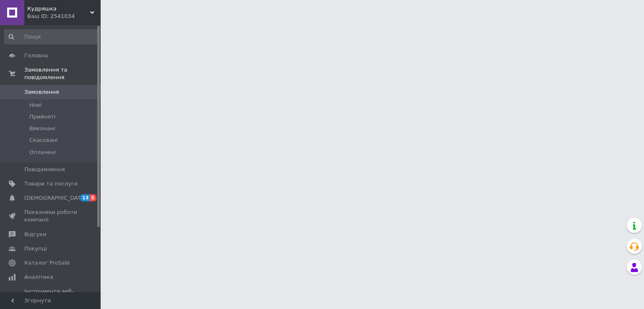  What do you see at coordinates (36, 249) in the screenshot?
I see `span: Покупці` at bounding box center [36, 249].